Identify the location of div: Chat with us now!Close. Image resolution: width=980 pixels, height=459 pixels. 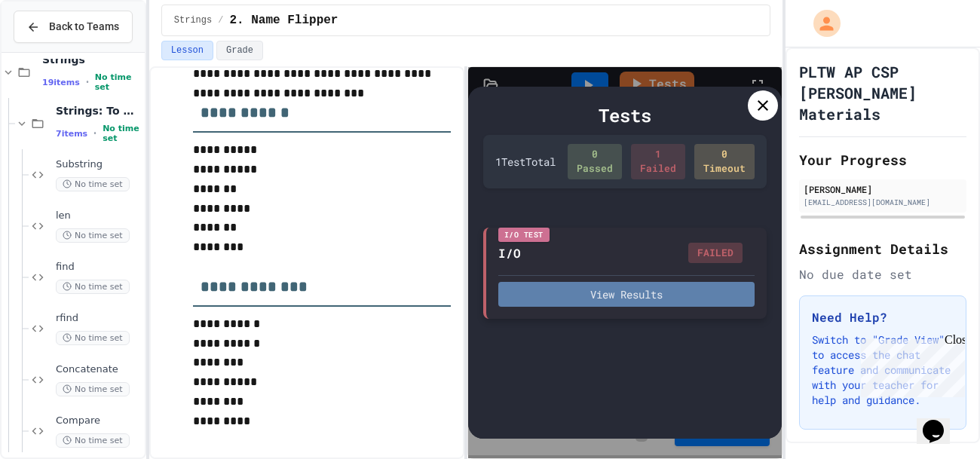
(55, 50).